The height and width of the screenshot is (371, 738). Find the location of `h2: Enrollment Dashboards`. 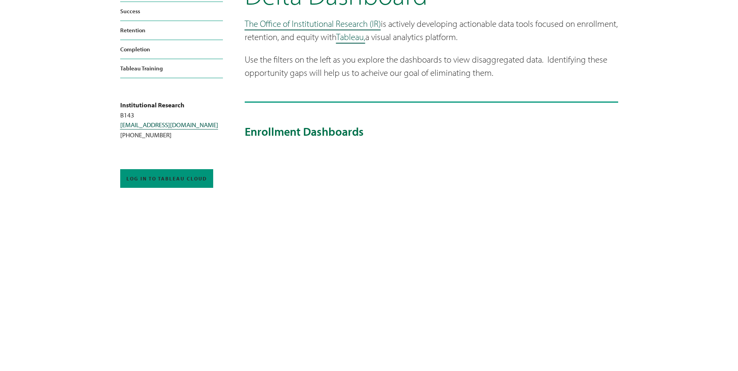

h2: Enrollment Dashboards is located at coordinates (431, 131).